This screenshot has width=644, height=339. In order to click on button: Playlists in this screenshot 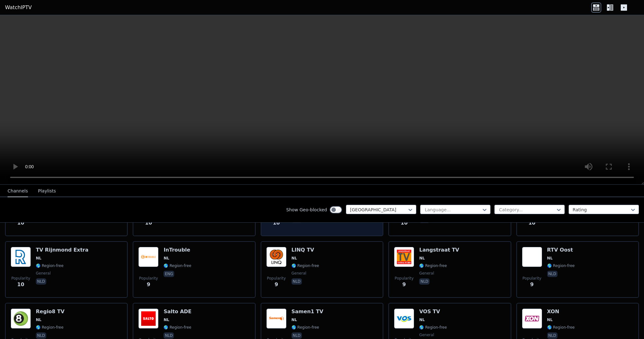, I will do `click(47, 191)`.